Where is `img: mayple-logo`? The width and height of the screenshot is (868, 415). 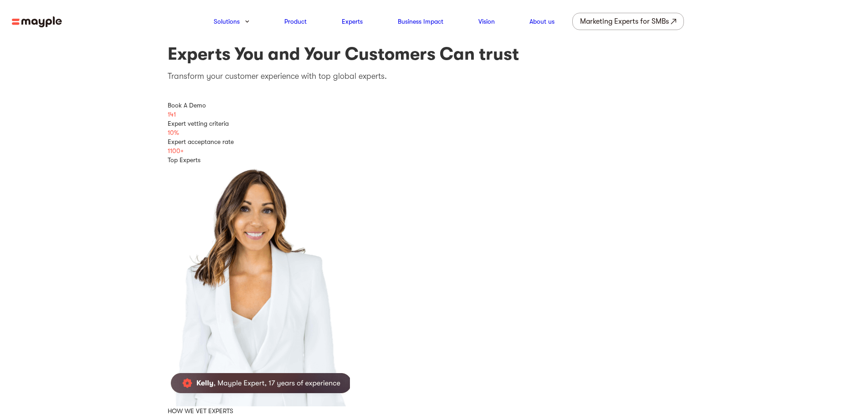
img: mayple-logo is located at coordinates (37, 22).